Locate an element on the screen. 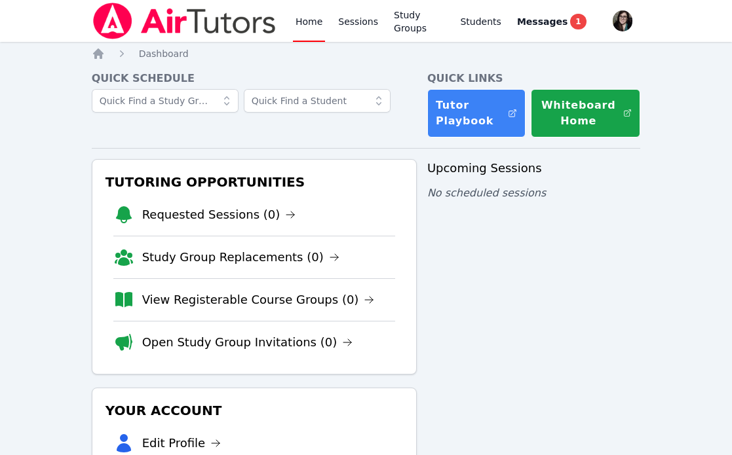 This screenshot has width=732, height=455. span: No scheduled sessions is located at coordinates (486, 193).